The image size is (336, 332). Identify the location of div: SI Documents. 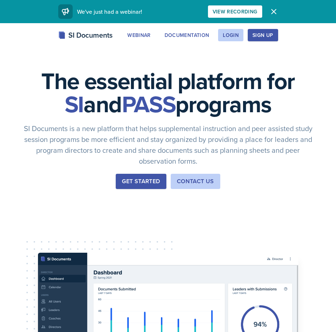
(85, 35).